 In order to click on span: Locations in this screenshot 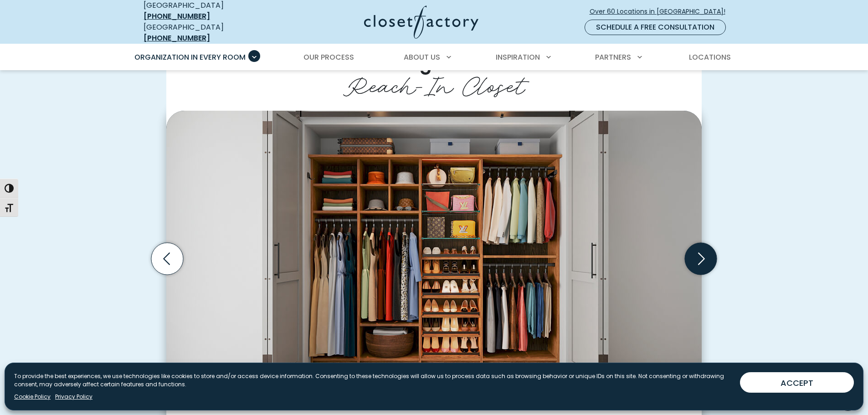, I will do `click(710, 57)`.